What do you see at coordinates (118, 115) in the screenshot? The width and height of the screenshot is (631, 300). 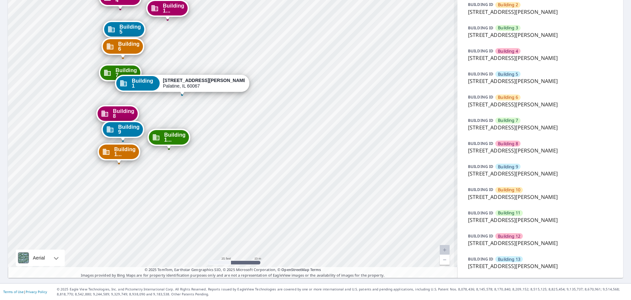 I see `div: Dropped pin, building Building 8, Commercial property, 42 North Smith Street Palatine, IL 60067` at bounding box center [118, 115].